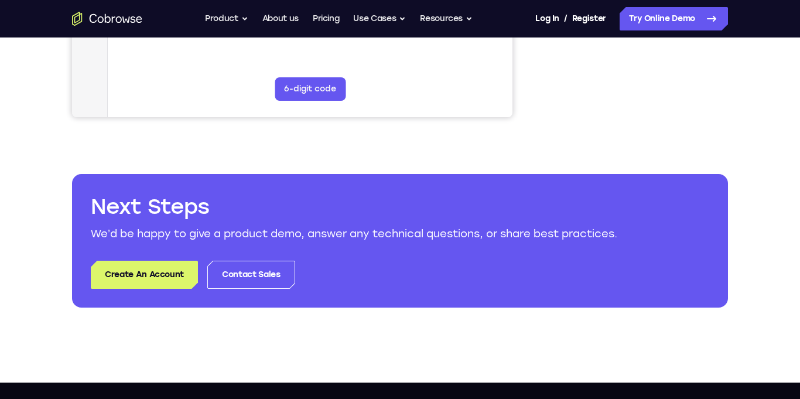  Describe the element at coordinates (251, 44) in the screenshot. I see `label: demo_id` at that location.